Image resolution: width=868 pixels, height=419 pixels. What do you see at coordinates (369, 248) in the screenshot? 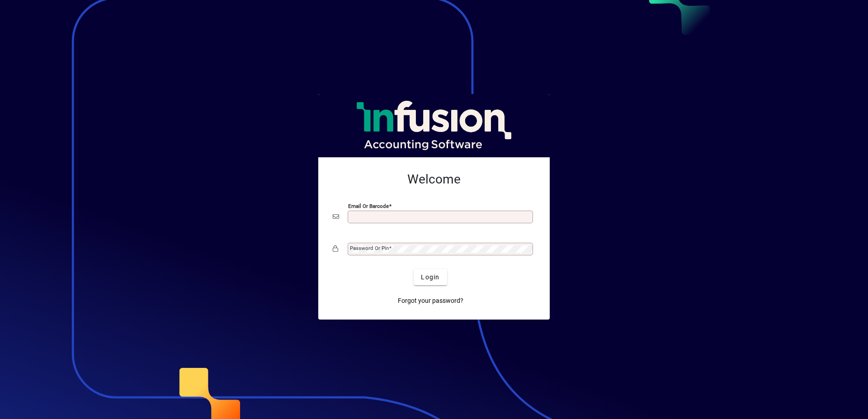
I see `mat-label: Password or Pin` at bounding box center [369, 248].